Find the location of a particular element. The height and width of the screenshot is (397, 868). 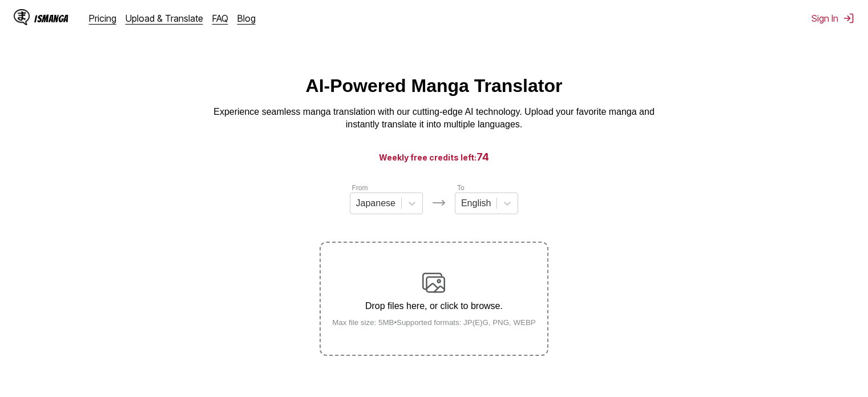

img: Sign out is located at coordinates (849, 18).